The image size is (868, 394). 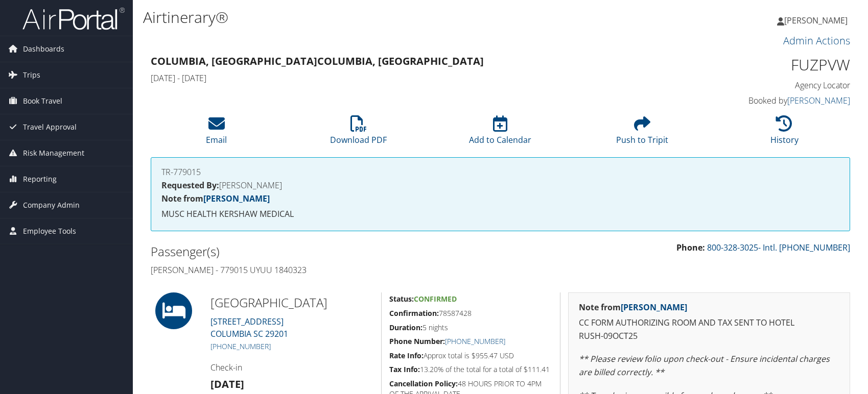 I want to click on span: Risk Management, so click(x=54, y=153).